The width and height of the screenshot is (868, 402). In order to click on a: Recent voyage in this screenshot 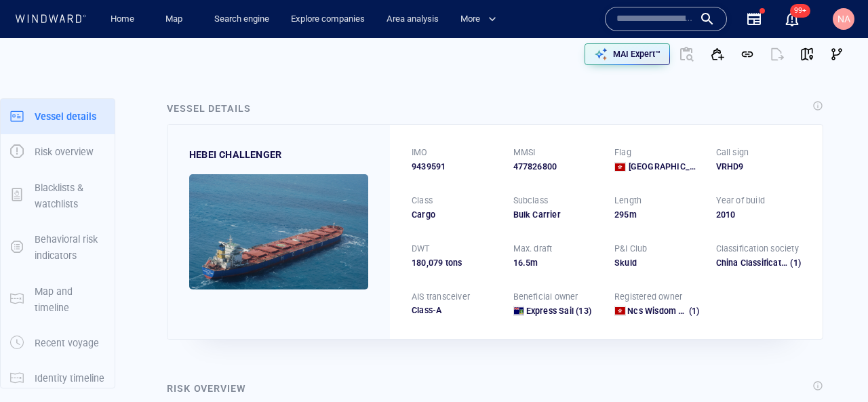, I will do `click(58, 343)`.